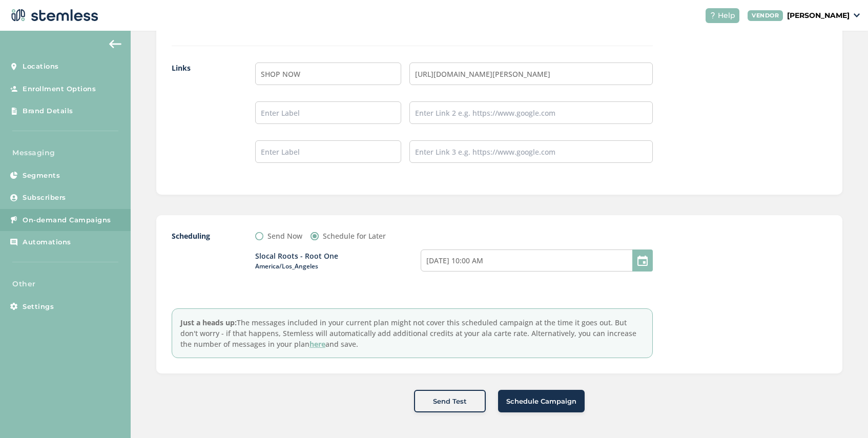  I want to click on label: Slocal Roots - Root One, so click(338, 260).